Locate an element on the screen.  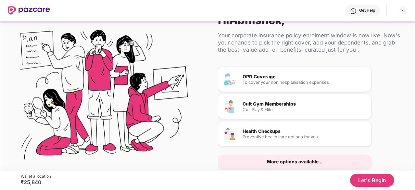
div: Health Checkups is located at coordinates (304, 131).